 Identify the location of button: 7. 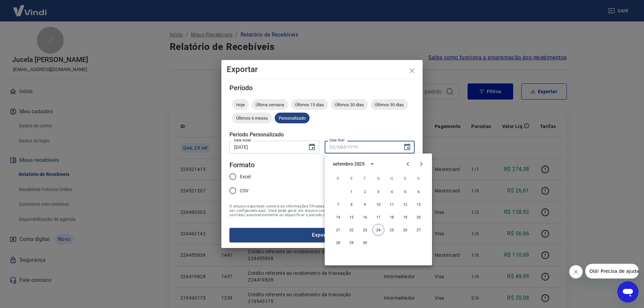
(338, 205).